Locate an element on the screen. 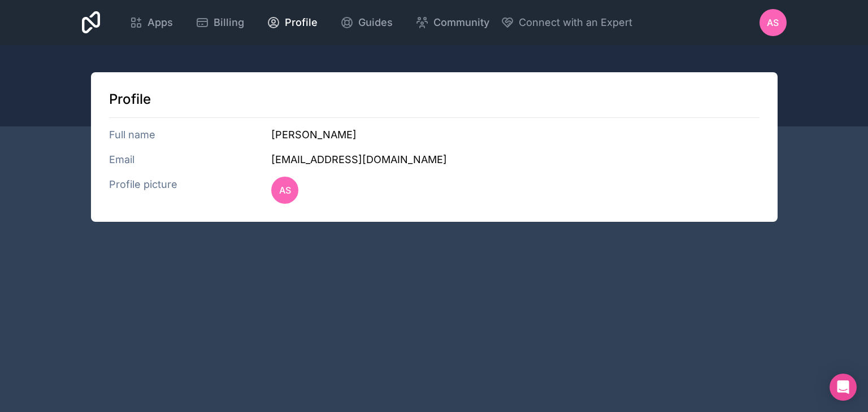 The width and height of the screenshot is (868, 412). h3: Profile picture is located at coordinates (191, 190).